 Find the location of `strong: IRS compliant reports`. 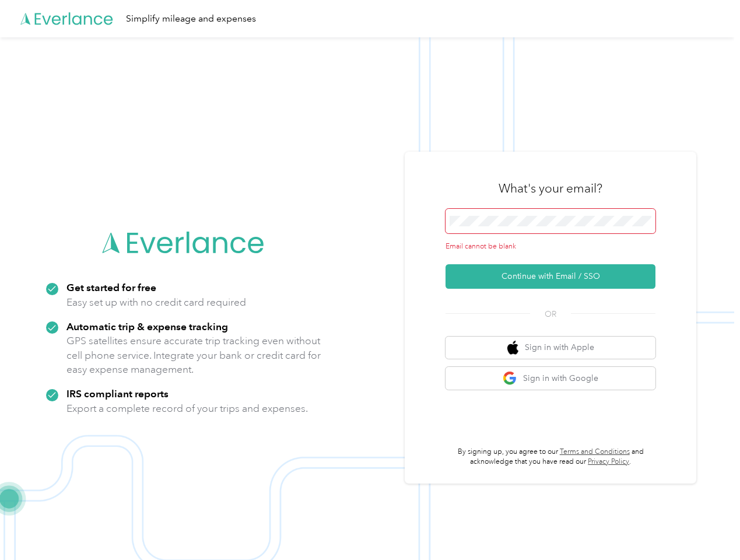

strong: IRS compliant reports is located at coordinates (117, 393).